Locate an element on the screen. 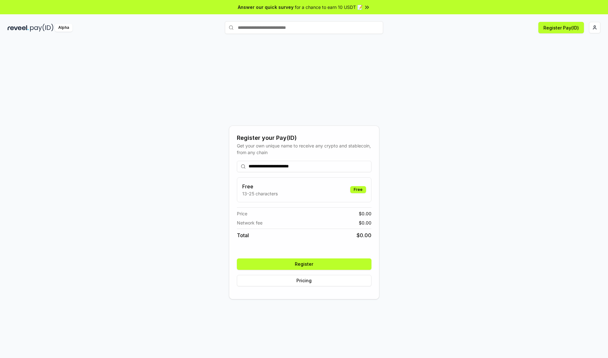  img: pay_id is located at coordinates (42, 28).